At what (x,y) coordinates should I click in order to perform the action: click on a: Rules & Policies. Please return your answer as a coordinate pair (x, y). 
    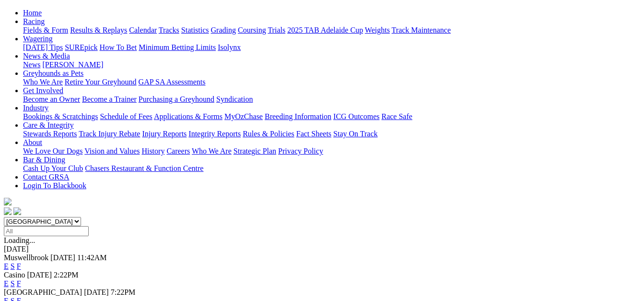
    Looking at the image, I should click on (268, 134).